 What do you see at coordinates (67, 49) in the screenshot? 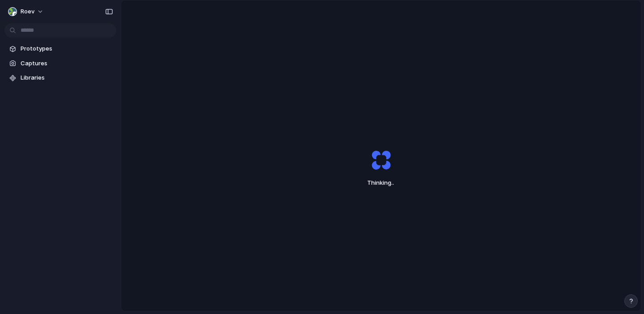
I see `span: Prototypes` at bounding box center [67, 49].